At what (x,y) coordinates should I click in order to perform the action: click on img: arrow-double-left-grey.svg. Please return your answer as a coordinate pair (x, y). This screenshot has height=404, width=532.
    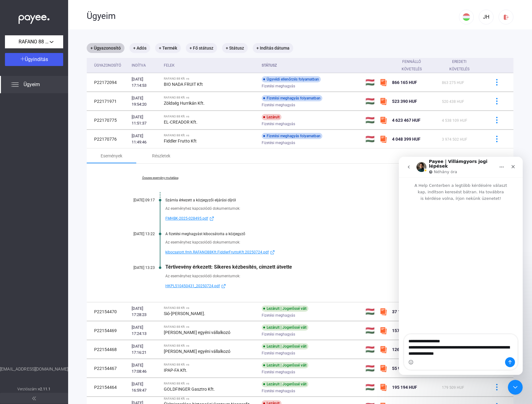
    Looking at the image, I should click on (34, 398).